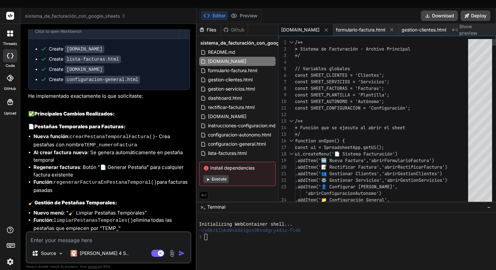 This screenshot has height=270, width=496. Describe the element at coordinates (340, 180) in the screenshot. I see `span: .addItem('⚙️ Gestionar Servicios',` at that location.